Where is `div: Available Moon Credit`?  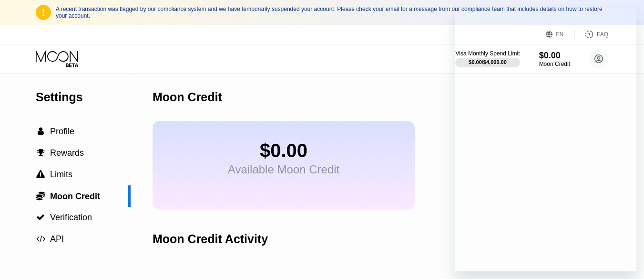
div: Available Moon Credit is located at coordinates (284, 170).